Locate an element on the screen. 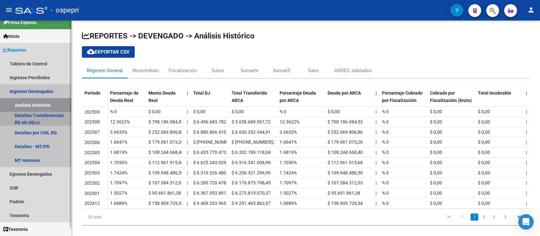 The image size is (540, 236). a: go to previous page is located at coordinates (463, 217).